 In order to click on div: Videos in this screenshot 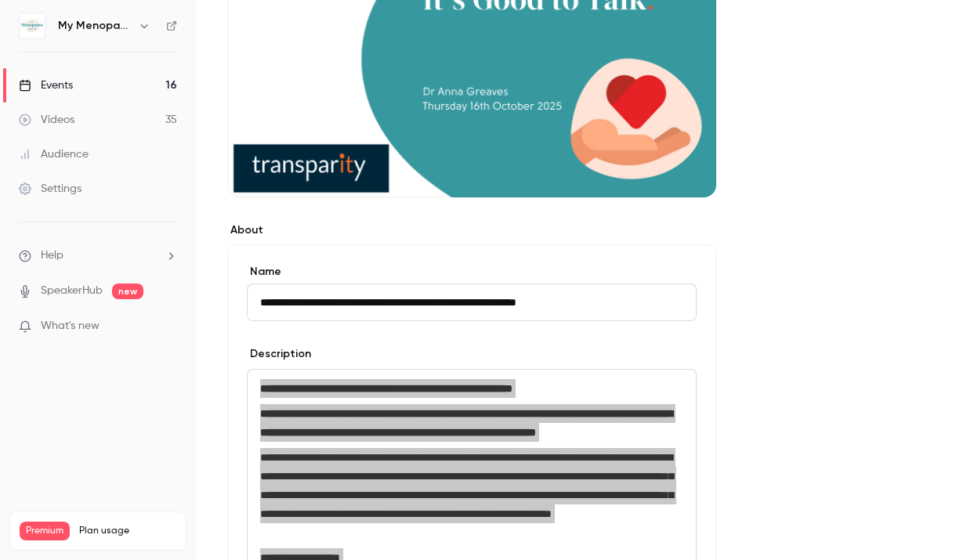, I will do `click(46, 120)`.